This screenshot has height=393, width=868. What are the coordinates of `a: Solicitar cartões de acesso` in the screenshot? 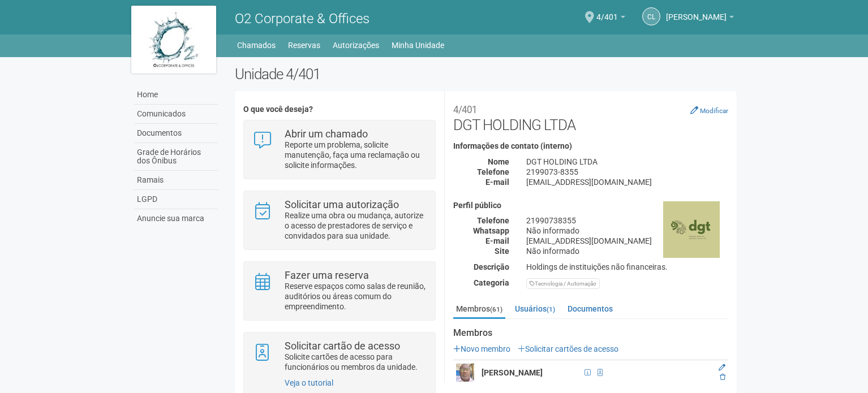 It's located at (568, 349).